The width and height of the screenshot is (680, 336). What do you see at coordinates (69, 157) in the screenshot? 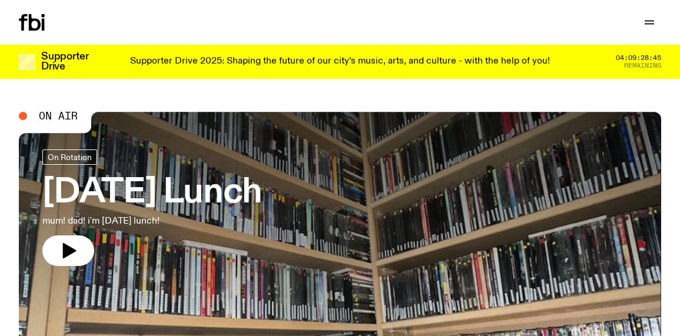
I see `span: On Rotation` at bounding box center [69, 157].